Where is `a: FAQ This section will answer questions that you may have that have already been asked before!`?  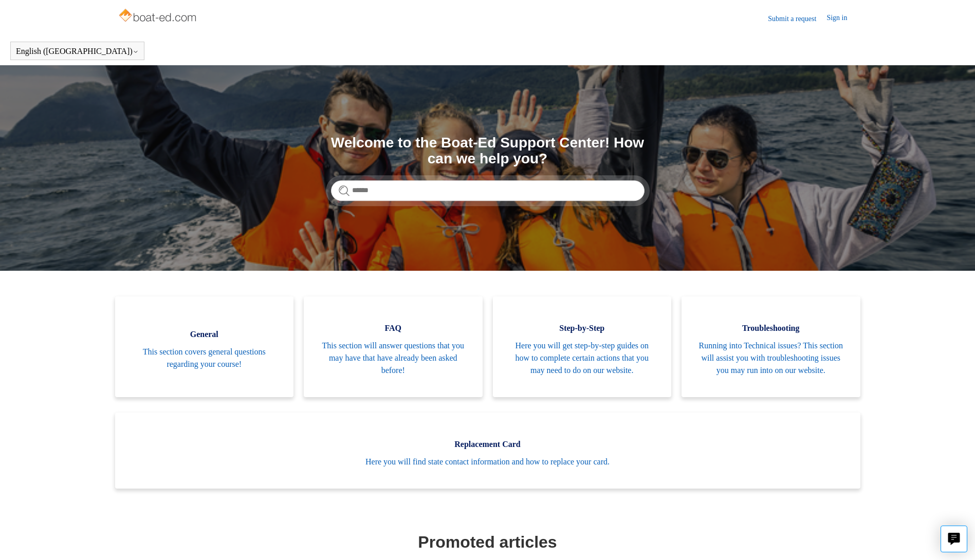
a: FAQ This section will answer questions that you may have that have already been asked before! is located at coordinates (393, 346).